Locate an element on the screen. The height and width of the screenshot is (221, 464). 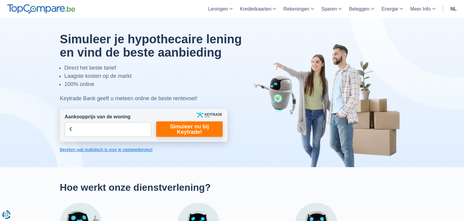
li: 100% online is located at coordinates (161, 84).